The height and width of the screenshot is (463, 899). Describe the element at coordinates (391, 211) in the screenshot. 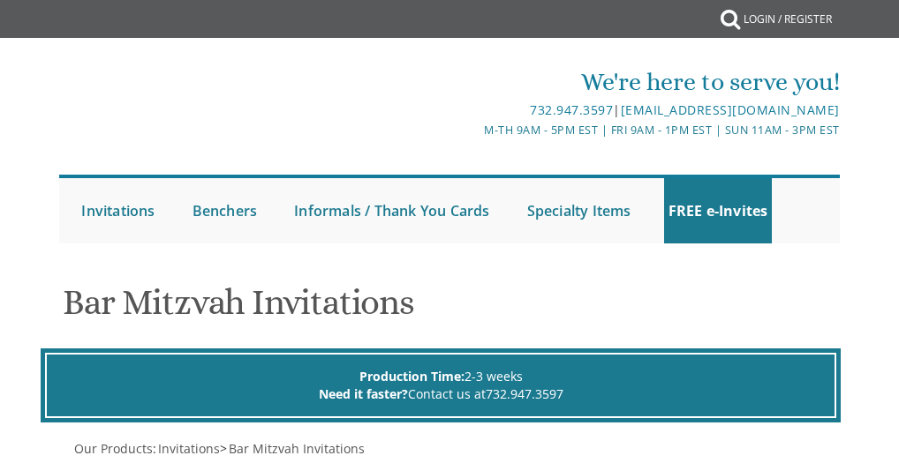

I see `a: Informals / Thank You Cards` at that location.